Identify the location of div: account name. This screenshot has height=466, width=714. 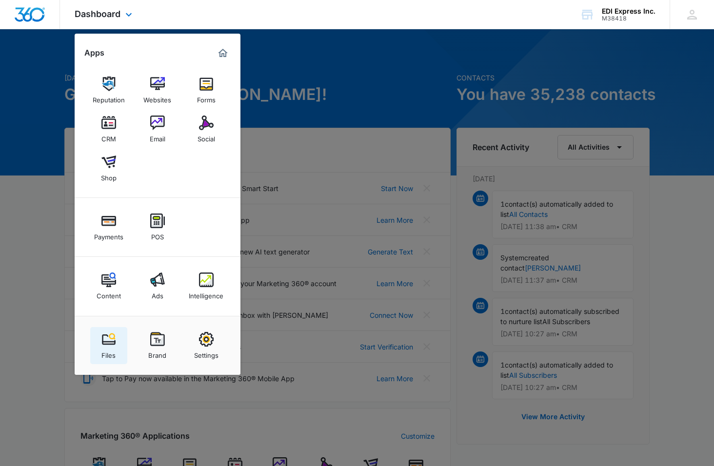
(629, 11).